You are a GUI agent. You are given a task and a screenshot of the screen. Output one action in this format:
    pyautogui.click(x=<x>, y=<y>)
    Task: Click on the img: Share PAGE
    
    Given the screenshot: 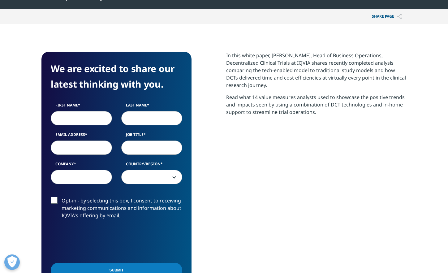 What is the action you would take?
    pyautogui.click(x=399, y=16)
    